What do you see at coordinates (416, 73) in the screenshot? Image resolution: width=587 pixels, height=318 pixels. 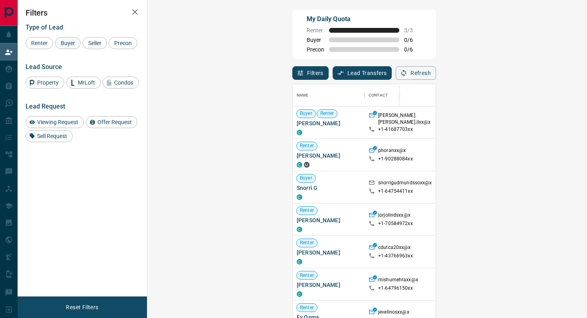 I see `button: Refresh` at bounding box center [416, 73].